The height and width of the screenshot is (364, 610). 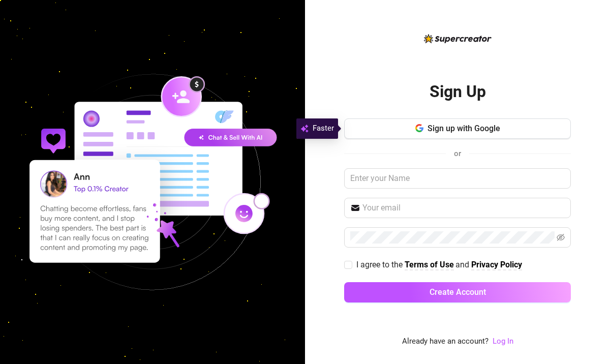 What do you see at coordinates (457, 178) in the screenshot?
I see `input: Enter your Name` at bounding box center [457, 178].